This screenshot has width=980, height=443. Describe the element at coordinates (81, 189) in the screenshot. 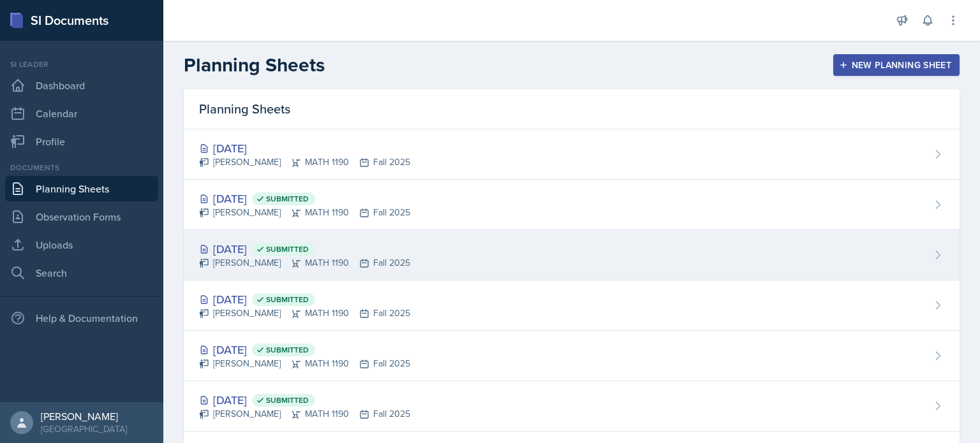

I see `a: Planning Sheets` at that location.